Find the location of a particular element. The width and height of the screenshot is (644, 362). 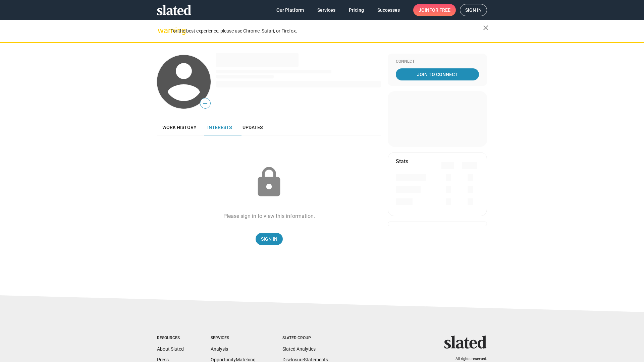

span: for free is located at coordinates (440, 10).